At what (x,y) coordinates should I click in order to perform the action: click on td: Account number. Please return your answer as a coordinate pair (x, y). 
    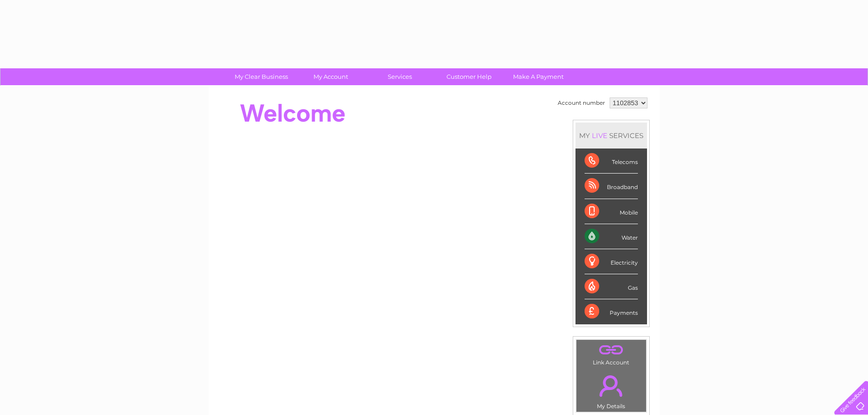
    Looking at the image, I should click on (582, 103).